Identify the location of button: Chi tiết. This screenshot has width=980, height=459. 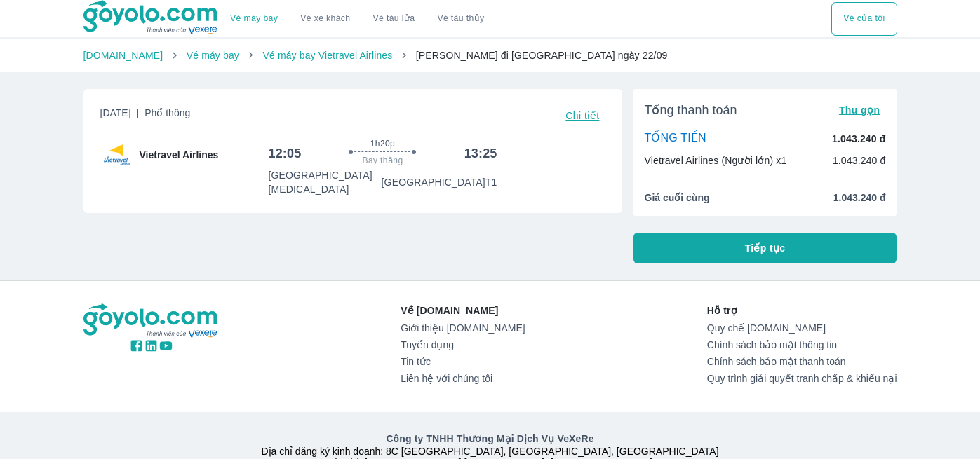
(582, 115).